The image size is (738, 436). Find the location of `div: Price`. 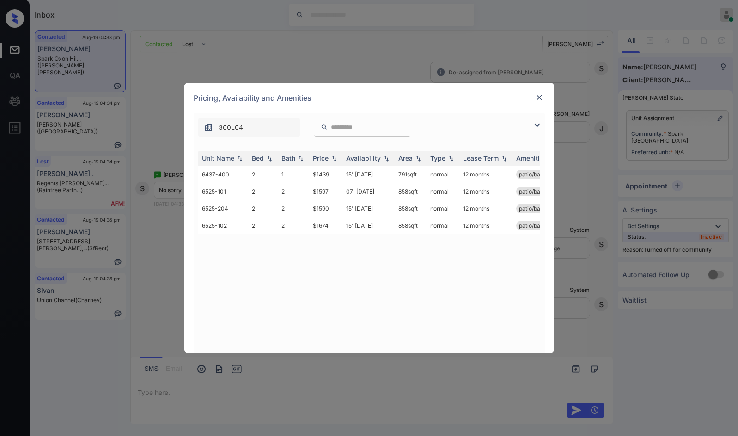

div: Price is located at coordinates (321, 158).